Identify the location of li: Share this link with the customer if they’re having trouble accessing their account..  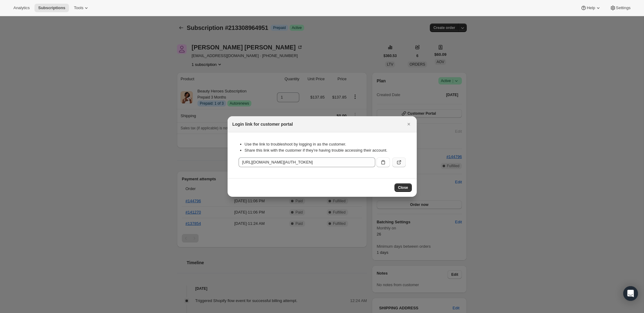
(325, 150).